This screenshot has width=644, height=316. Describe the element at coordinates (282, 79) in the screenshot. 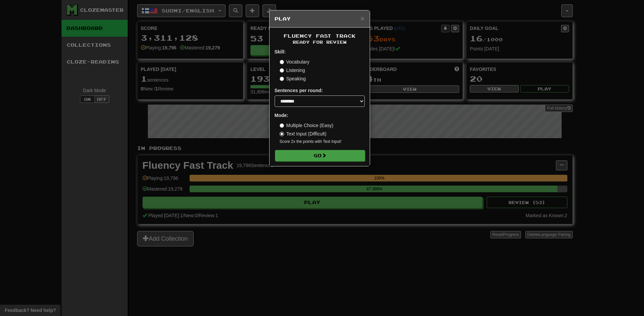

I see `input: Speaking` at that location.